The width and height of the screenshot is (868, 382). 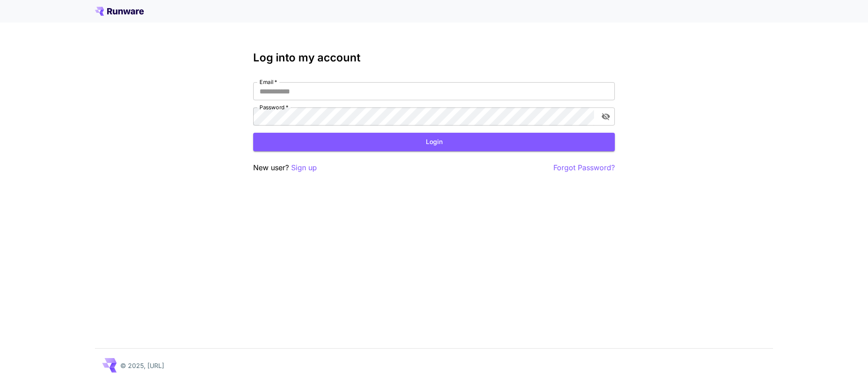 What do you see at coordinates (584, 168) in the screenshot?
I see `button: Forgot Password?` at bounding box center [584, 168].